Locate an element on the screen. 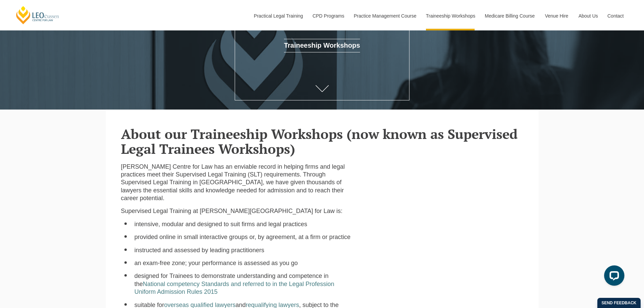 The height and width of the screenshot is (308, 644). li: intensive, modular and designed to suit firms and legal practices is located at coordinates (243, 224).